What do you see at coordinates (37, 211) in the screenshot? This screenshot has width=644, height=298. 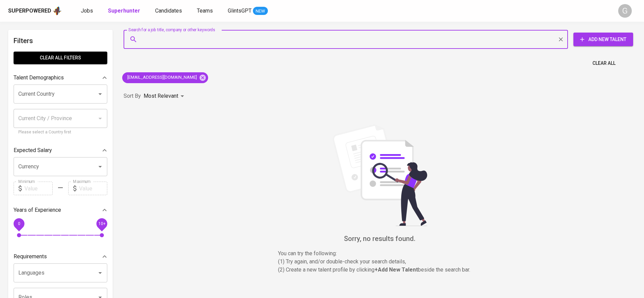 I see `p: Years of Experience` at bounding box center [37, 211].